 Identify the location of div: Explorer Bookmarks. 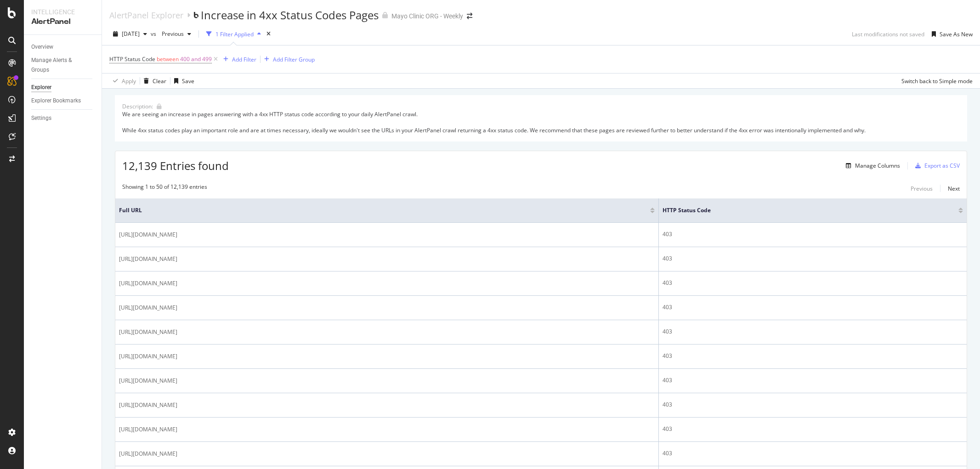
(56, 100).